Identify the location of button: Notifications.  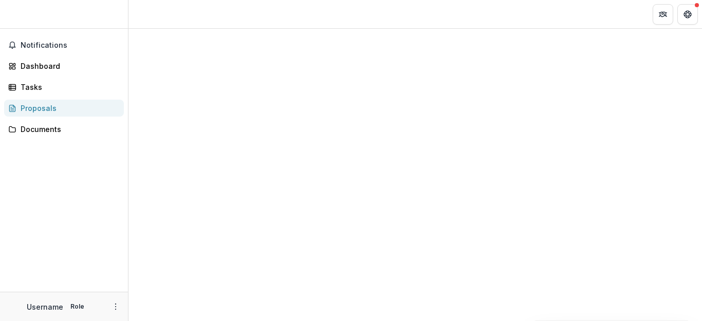
(64, 45).